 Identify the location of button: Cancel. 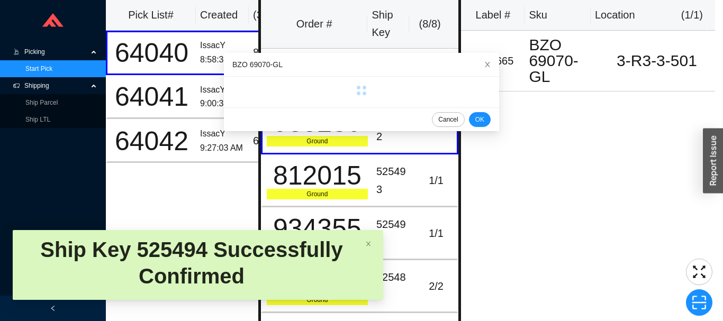
(448, 120).